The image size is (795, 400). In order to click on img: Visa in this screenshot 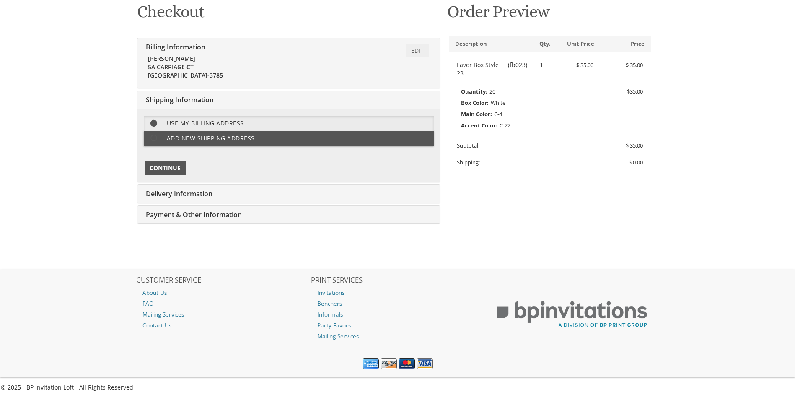, I will do `click(424, 364)`.